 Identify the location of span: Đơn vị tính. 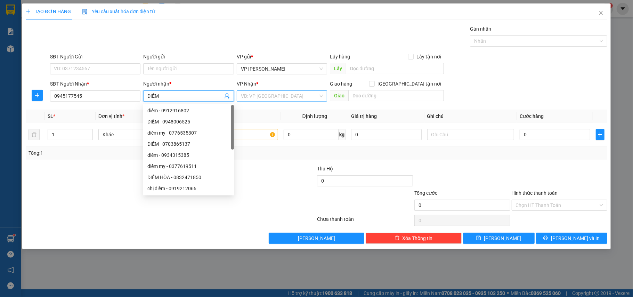
(111, 116).